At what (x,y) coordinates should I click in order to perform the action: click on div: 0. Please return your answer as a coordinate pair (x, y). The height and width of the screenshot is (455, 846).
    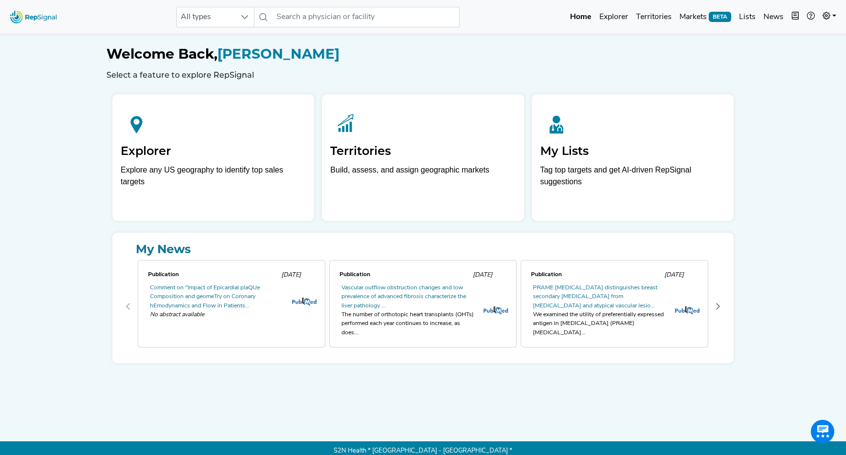
    Looking at the image, I should click on (232, 306).